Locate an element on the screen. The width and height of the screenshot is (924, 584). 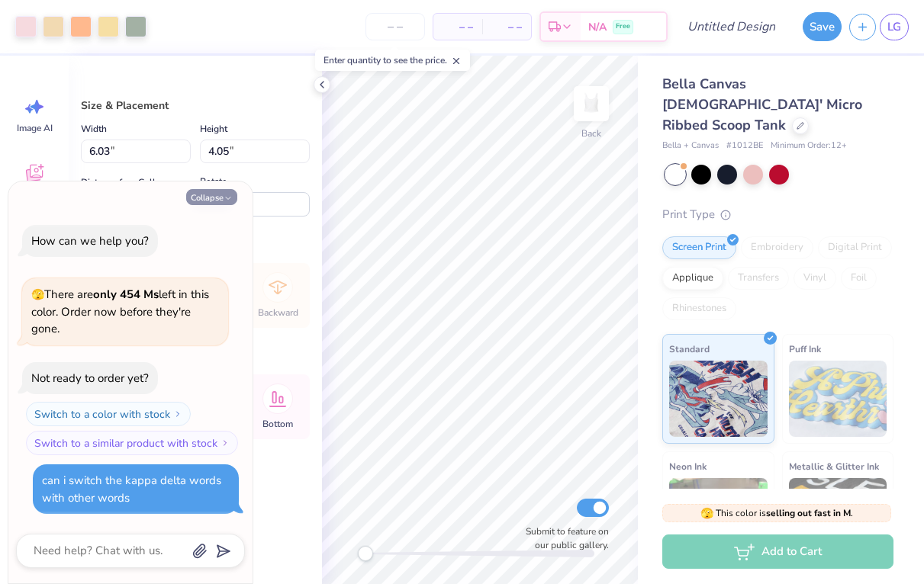
div: Print Type is located at coordinates (778, 215).